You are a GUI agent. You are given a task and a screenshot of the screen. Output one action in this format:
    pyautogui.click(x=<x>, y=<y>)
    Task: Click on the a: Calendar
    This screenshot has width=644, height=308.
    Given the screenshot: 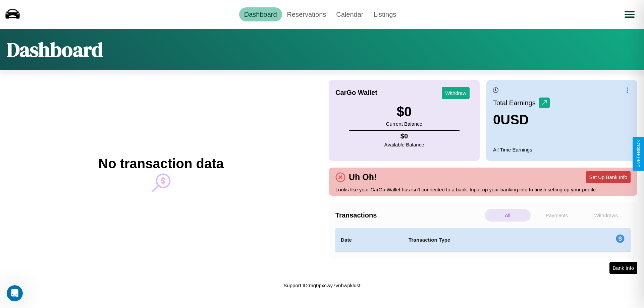 What is the action you would take?
    pyautogui.click(x=350, y=14)
    